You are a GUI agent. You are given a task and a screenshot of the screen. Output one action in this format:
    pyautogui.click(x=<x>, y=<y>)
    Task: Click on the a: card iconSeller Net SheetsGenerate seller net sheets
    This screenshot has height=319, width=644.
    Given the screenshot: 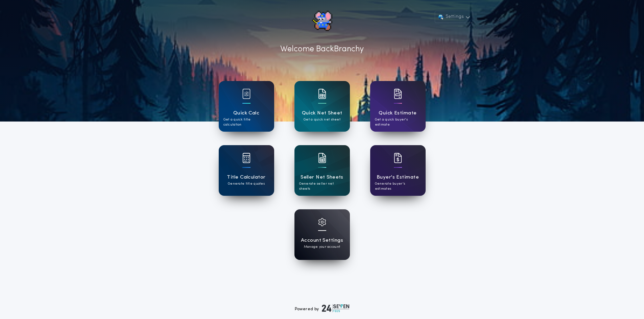 What is the action you would take?
    pyautogui.click(x=322, y=170)
    